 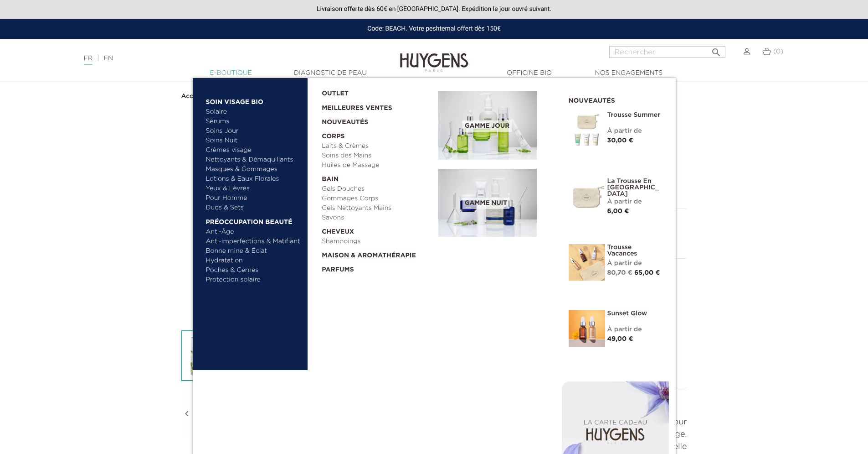 I want to click on a: Parfums, so click(x=377, y=267).